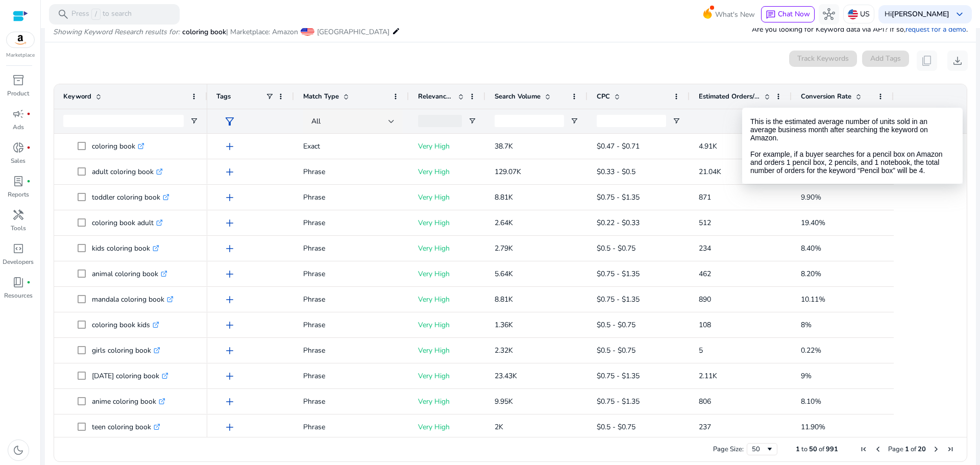  I want to click on div: Page Size, so click(762, 449).